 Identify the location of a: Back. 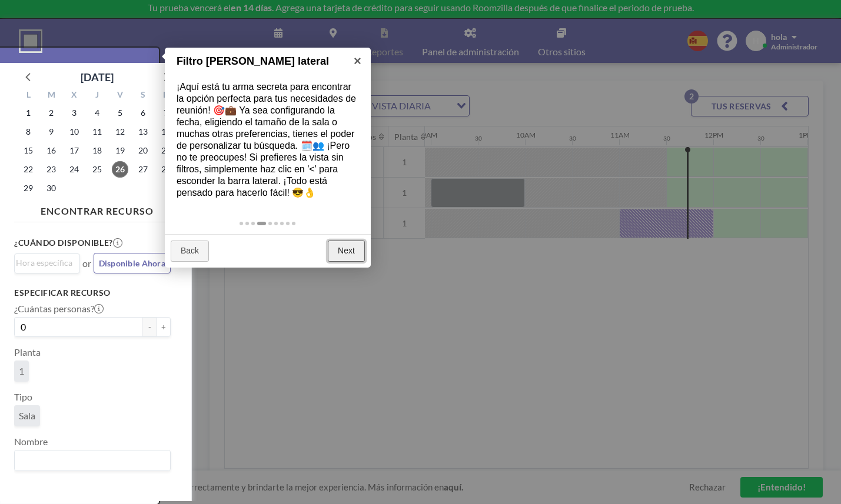
(190, 251).